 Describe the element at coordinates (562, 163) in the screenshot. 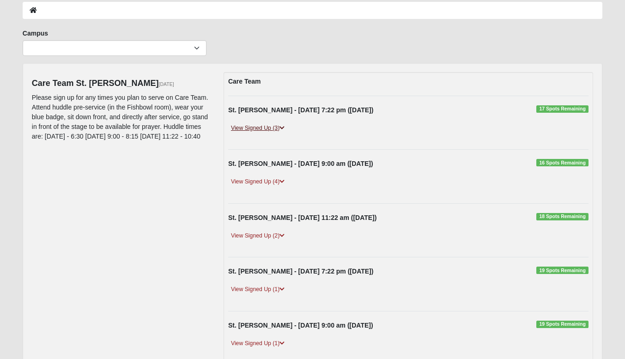

I see `span: 16 Spots Remaining` at that location.